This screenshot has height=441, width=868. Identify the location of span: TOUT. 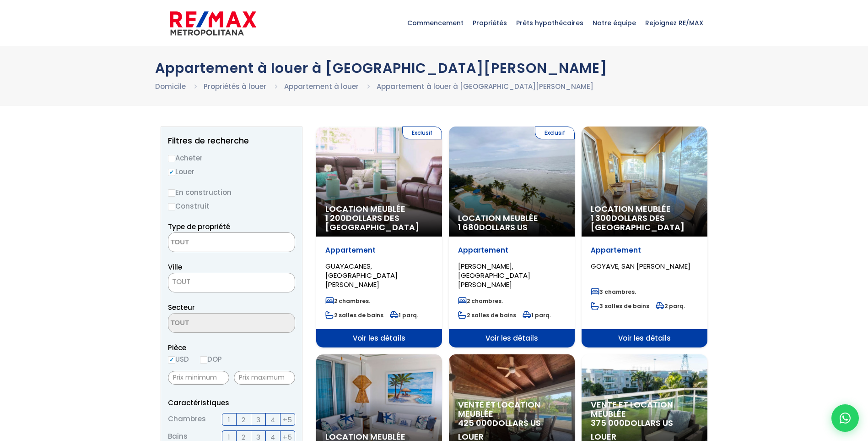
(181, 281).